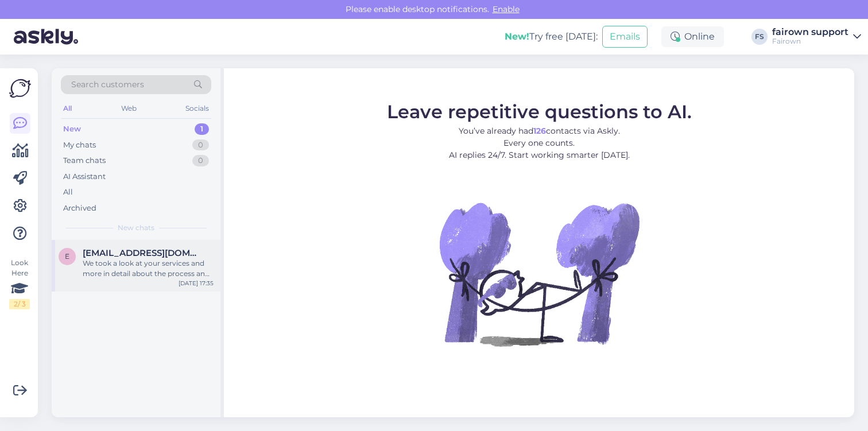 The image size is (868, 431). I want to click on div: Online, so click(692, 37).